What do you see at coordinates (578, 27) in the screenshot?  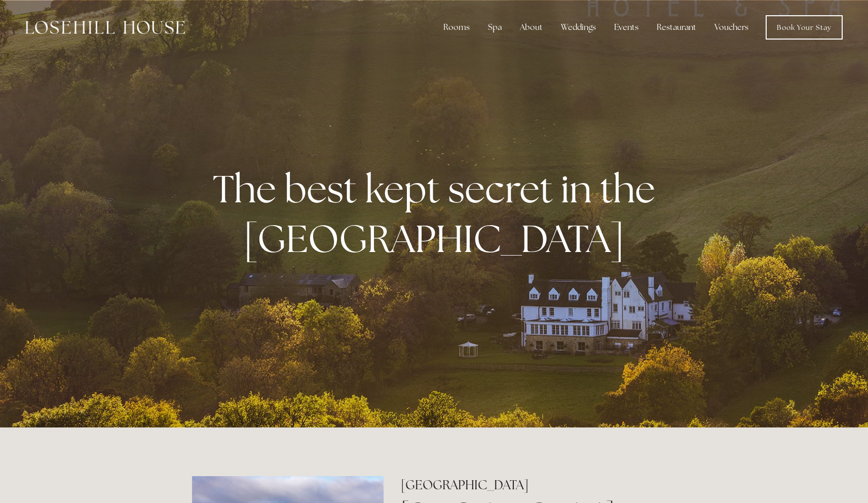 I see `div: Weddings` at bounding box center [578, 27].